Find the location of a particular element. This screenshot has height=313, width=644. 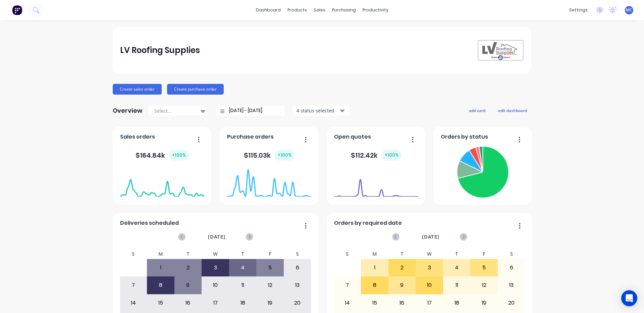

span: Orders by required date is located at coordinates (368, 223).